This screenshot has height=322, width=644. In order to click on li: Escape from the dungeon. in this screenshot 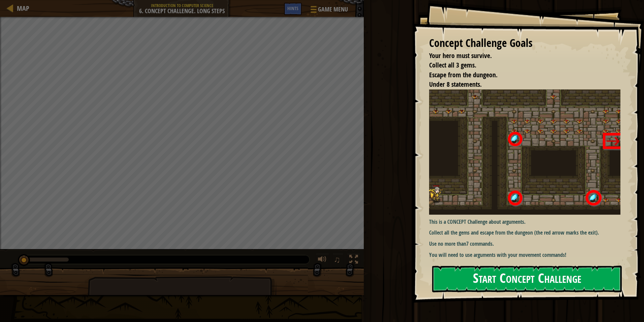, I will do `click(520, 75)`.